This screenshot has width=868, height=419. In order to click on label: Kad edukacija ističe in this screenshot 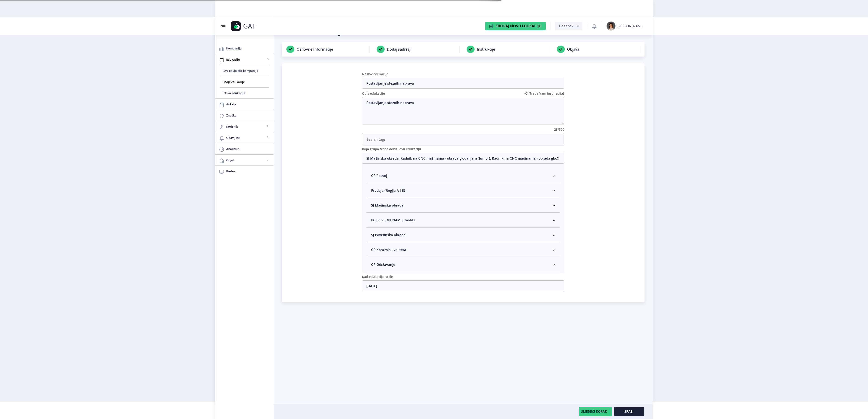, I will do `click(378, 277)`.